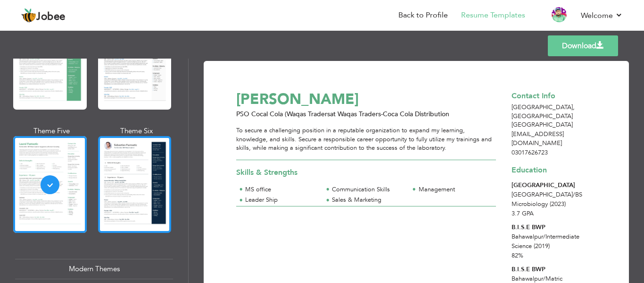  What do you see at coordinates (583, 46) in the screenshot?
I see `a: Download` at bounding box center [583, 46].